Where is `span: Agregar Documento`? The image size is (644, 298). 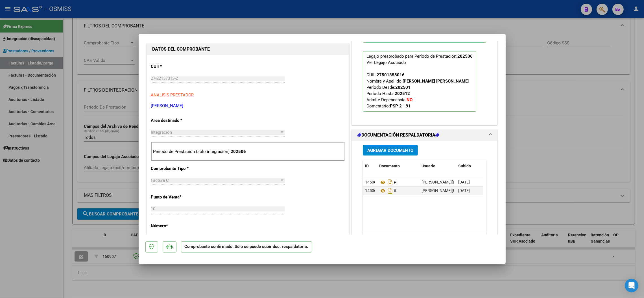 span: Agregar Documento is located at coordinates (390, 150).